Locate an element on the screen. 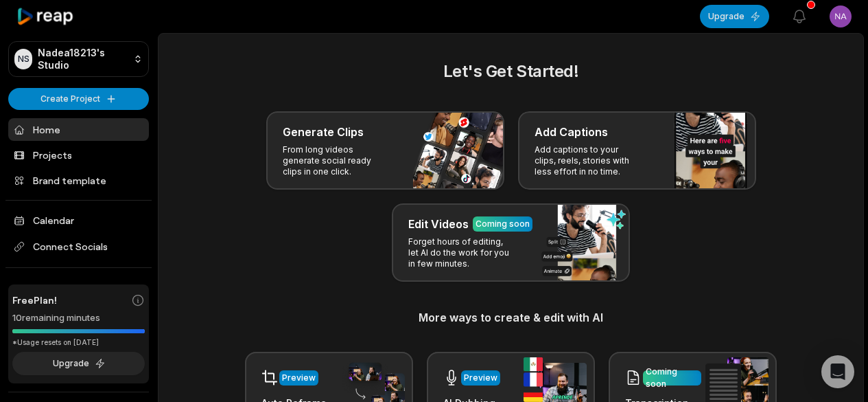 The height and width of the screenshot is (402, 868). a: Home is located at coordinates (78, 129).